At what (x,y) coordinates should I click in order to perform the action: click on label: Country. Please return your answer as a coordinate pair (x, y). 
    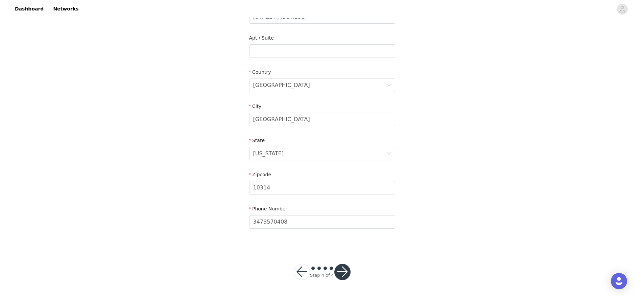
    Looking at the image, I should click on (260, 72).